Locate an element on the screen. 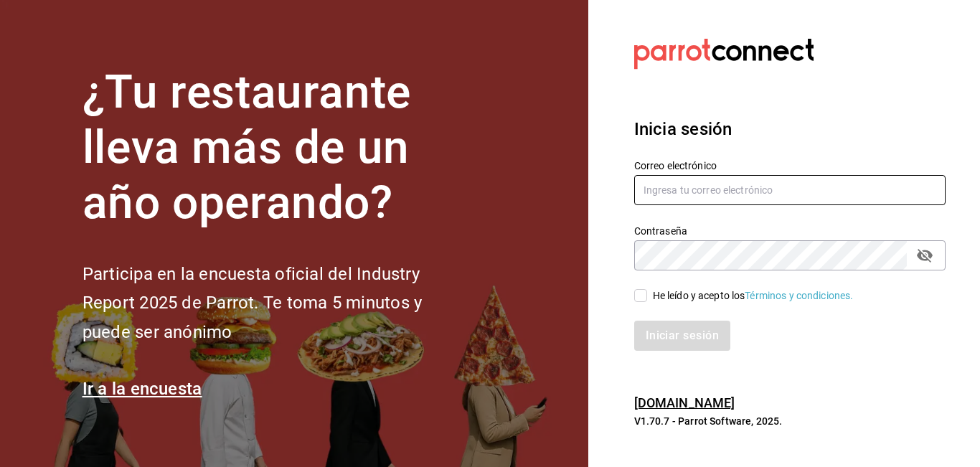  p: V1.70.7 - Parrot Software, 2025. is located at coordinates (791, 421).